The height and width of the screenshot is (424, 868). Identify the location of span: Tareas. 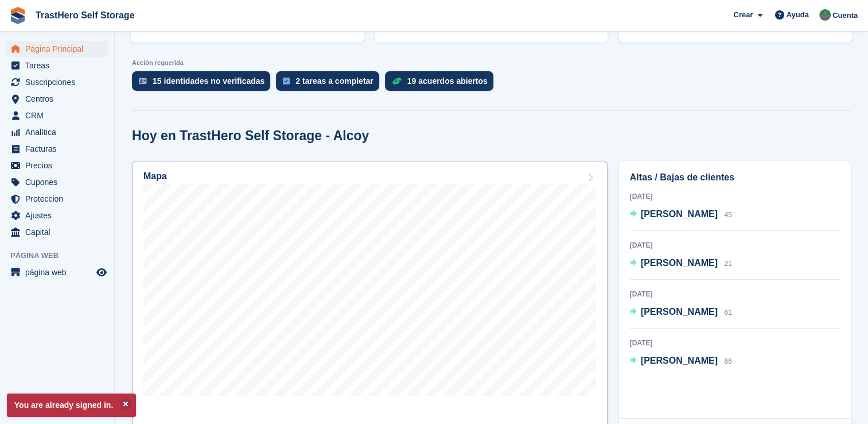
(60, 65).